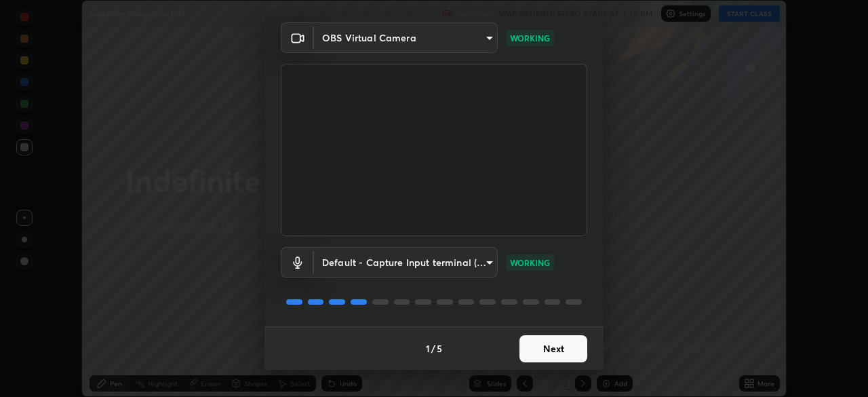 The image size is (868, 397). What do you see at coordinates (554, 349) in the screenshot?
I see `button: Next` at bounding box center [554, 349].